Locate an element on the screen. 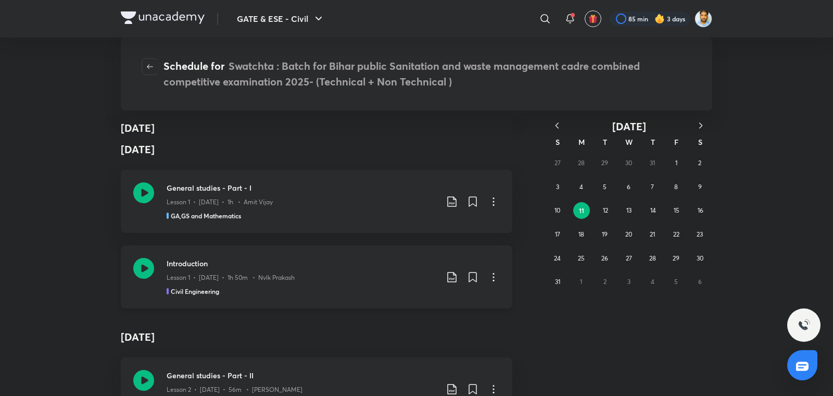 The height and width of the screenshot is (396, 833). button: August 1, 2025 is located at coordinates (677, 163).